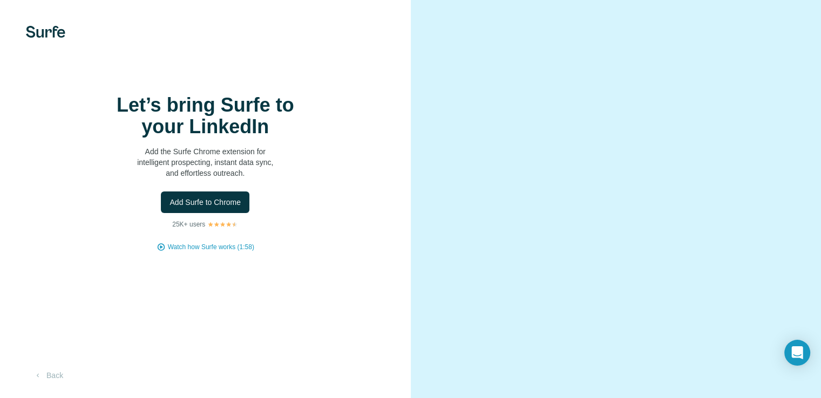 The image size is (821, 398). I want to click on h1: Let’s bring Surfe to your LinkedIn, so click(205, 116).